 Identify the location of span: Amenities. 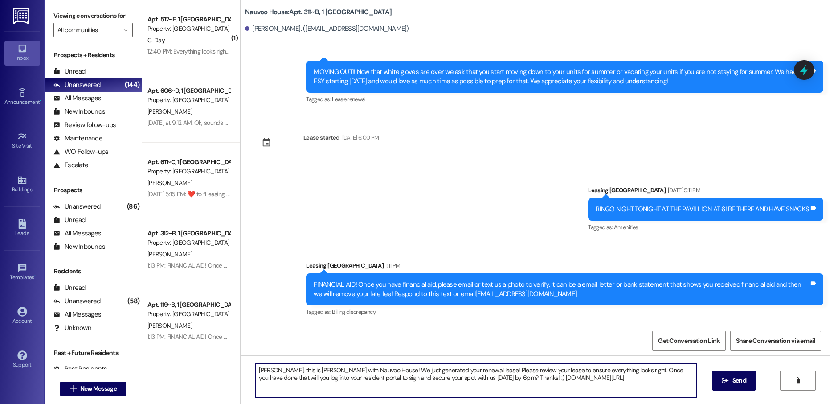
(626, 227).